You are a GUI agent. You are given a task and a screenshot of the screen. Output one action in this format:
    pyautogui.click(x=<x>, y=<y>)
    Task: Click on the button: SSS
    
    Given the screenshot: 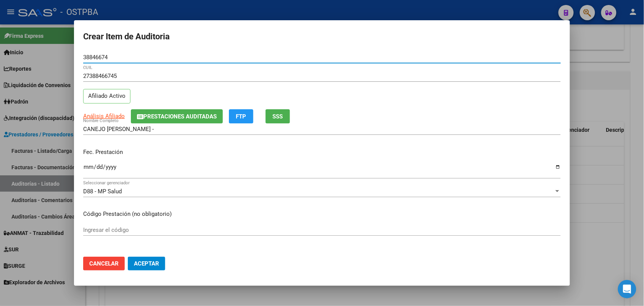 What is the action you would take?
    pyautogui.click(x=278, y=116)
    